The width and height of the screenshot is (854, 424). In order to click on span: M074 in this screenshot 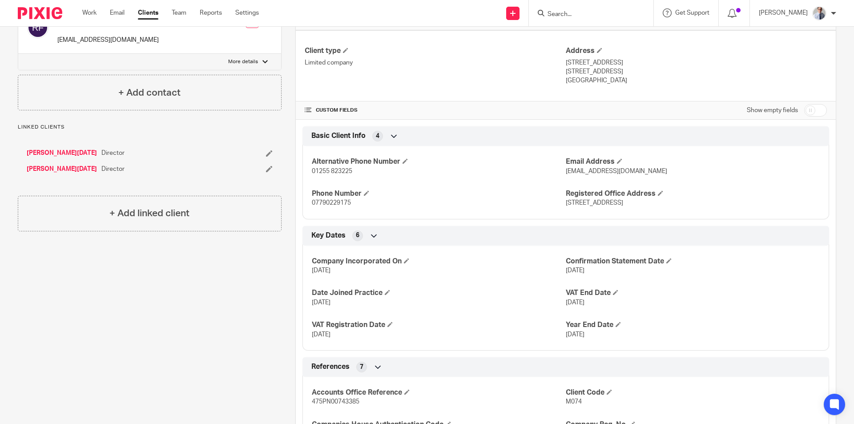, I will do `click(574, 402)`.